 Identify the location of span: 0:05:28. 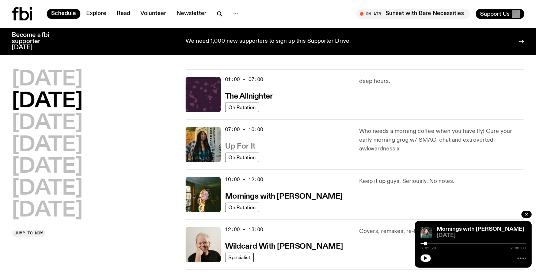
(428, 248).